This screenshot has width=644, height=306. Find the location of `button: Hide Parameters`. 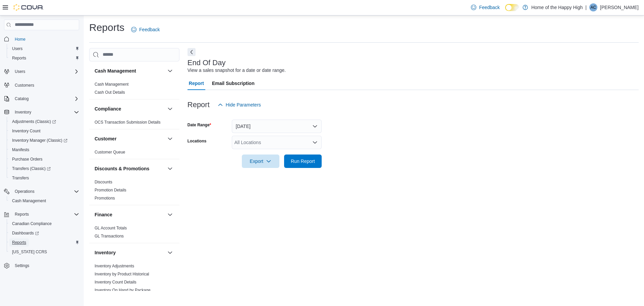

button: Hide Parameters is located at coordinates (239, 105).